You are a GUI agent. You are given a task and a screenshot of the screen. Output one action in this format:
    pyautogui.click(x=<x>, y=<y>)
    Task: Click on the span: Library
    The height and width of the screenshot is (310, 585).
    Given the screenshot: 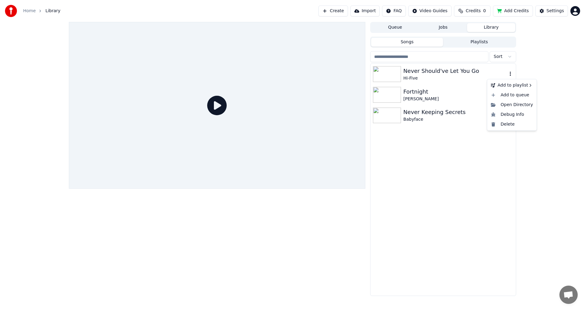 What is the action you would take?
    pyautogui.click(x=53, y=11)
    